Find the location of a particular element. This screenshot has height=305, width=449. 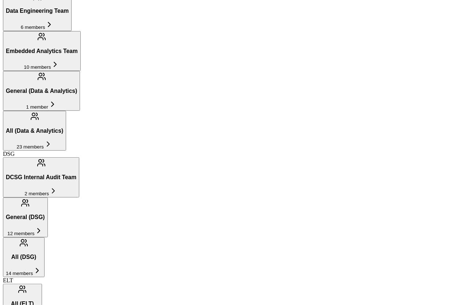

span: 14 members is located at coordinates (19, 273).